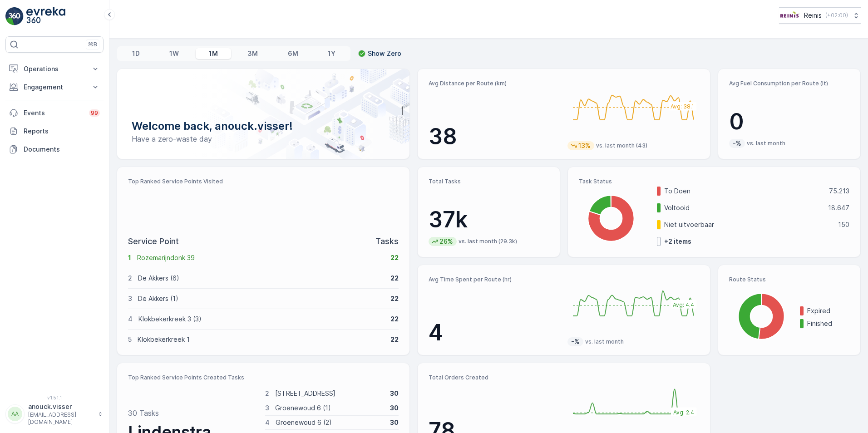 The width and height of the screenshot is (868, 433). I want to click on p: Klokbekerkreek 1, so click(261, 339).